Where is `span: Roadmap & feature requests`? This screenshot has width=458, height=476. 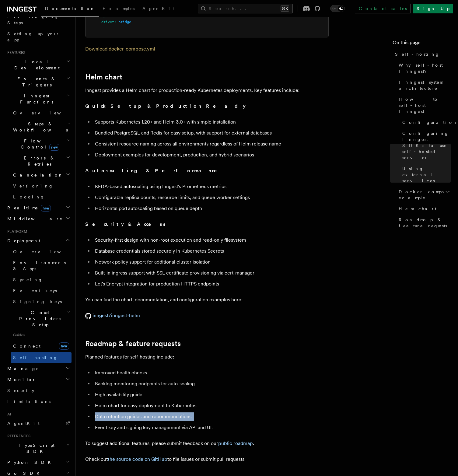 span: Roadmap & feature requests is located at coordinates (424, 223).